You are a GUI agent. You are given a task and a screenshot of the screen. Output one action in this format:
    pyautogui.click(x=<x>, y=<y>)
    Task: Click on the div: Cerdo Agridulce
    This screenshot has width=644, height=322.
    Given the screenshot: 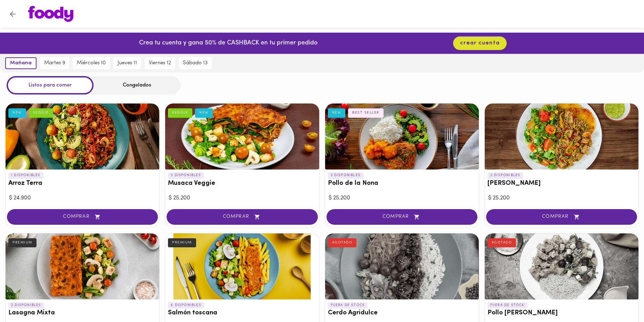 What is the action you would take?
    pyautogui.click(x=402, y=266)
    